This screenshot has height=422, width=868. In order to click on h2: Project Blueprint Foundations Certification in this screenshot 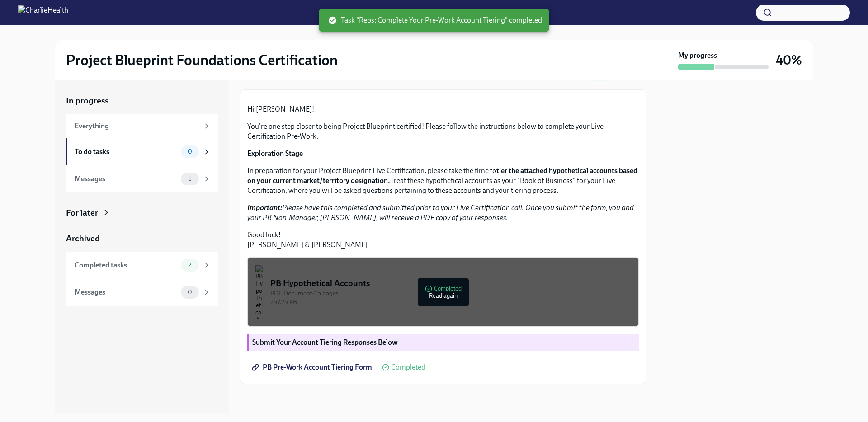, I will do `click(202, 60)`.